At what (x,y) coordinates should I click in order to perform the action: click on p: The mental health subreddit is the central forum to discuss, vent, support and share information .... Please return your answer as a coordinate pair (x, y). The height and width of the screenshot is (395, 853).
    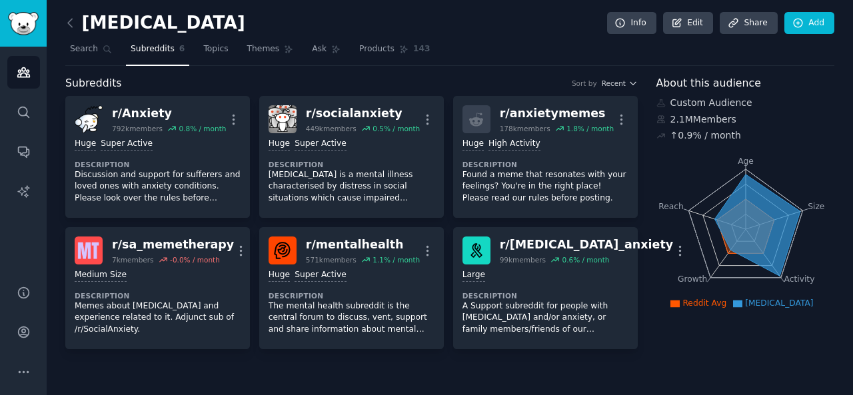
    Looking at the image, I should click on (351, 318).